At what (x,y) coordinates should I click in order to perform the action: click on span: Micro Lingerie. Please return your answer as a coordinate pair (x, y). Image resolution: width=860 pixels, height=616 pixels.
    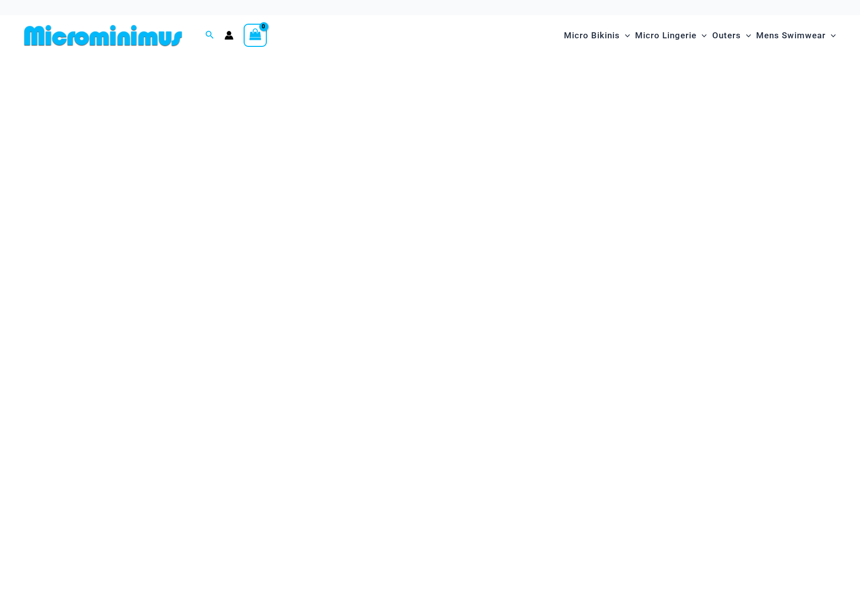
    Looking at the image, I should click on (666, 35).